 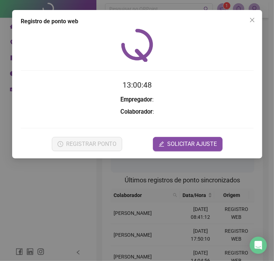 What do you see at coordinates (192, 144) in the screenshot?
I see `span: SOLICITAR AJUSTE` at bounding box center [192, 144].